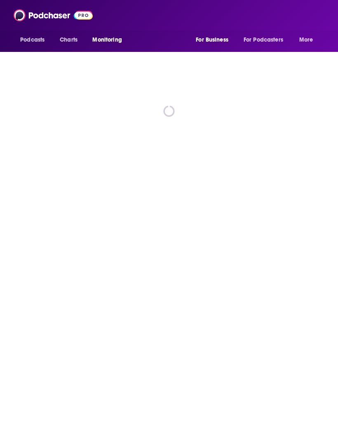  What do you see at coordinates (107, 40) in the screenshot?
I see `span: Monitoring` at bounding box center [107, 40].